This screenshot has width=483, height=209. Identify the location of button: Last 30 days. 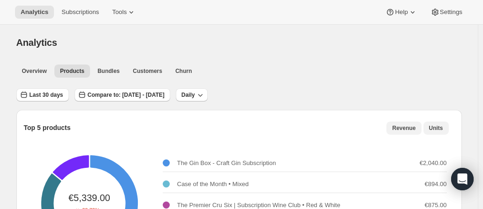
(43, 95).